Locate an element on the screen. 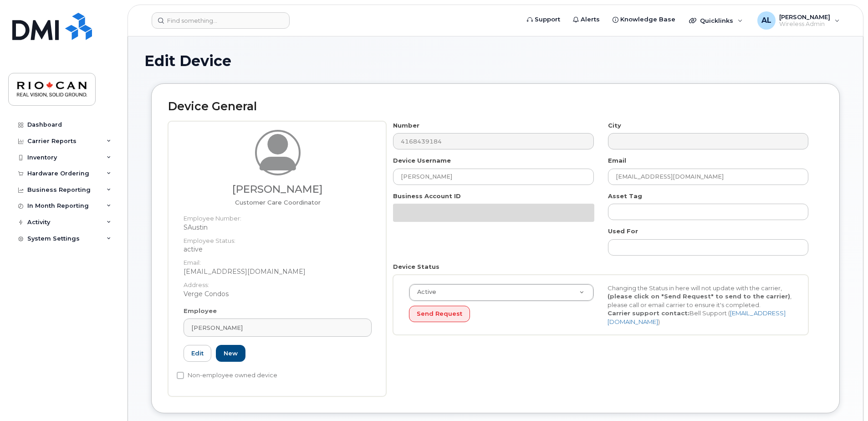 The height and width of the screenshot is (421, 868). span: Job title is located at coordinates (278, 203).